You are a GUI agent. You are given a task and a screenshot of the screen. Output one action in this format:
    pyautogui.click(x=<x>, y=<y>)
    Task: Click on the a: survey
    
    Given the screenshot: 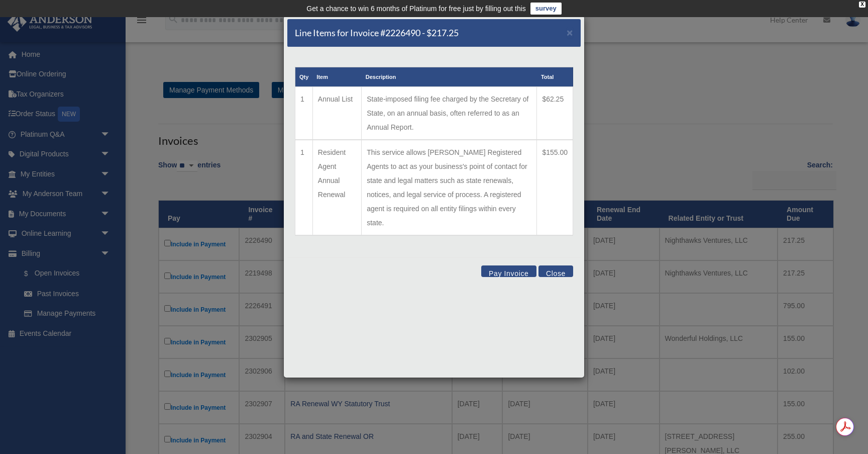 What is the action you would take?
    pyautogui.click(x=546, y=9)
    